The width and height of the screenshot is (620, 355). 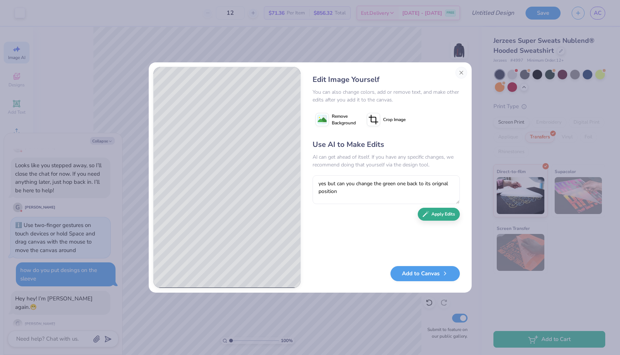 I want to click on button: Crop Image, so click(x=387, y=120).